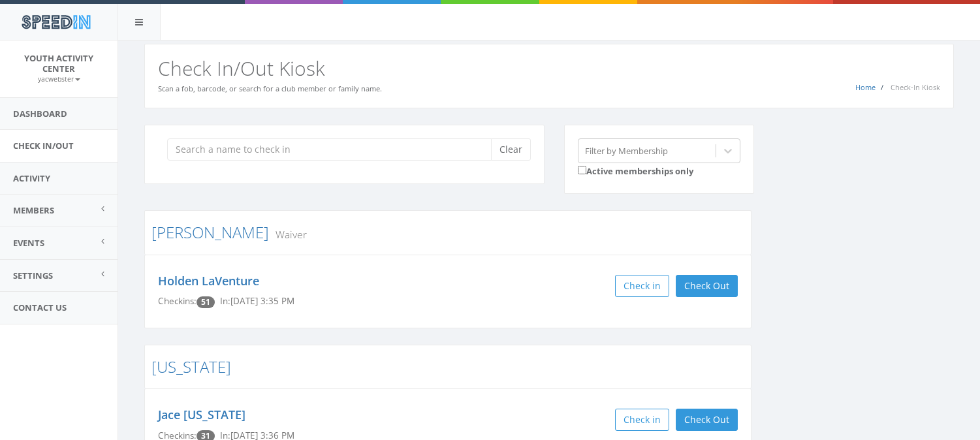 The height and width of the screenshot is (440, 980). I want to click on small: Scan a fob, barcode, or search for a club member or family name., so click(270, 89).